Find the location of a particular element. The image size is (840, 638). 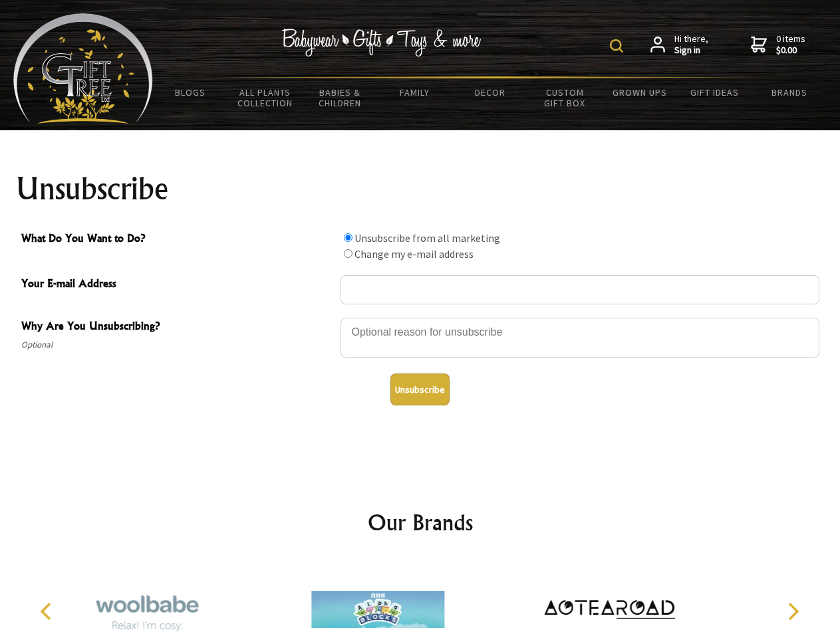

span: 0 items is located at coordinates (791, 44).